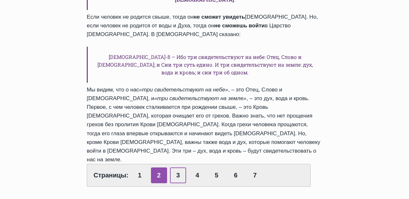 The width and height of the screenshot is (409, 199). I want to click on a: 5, so click(216, 175).